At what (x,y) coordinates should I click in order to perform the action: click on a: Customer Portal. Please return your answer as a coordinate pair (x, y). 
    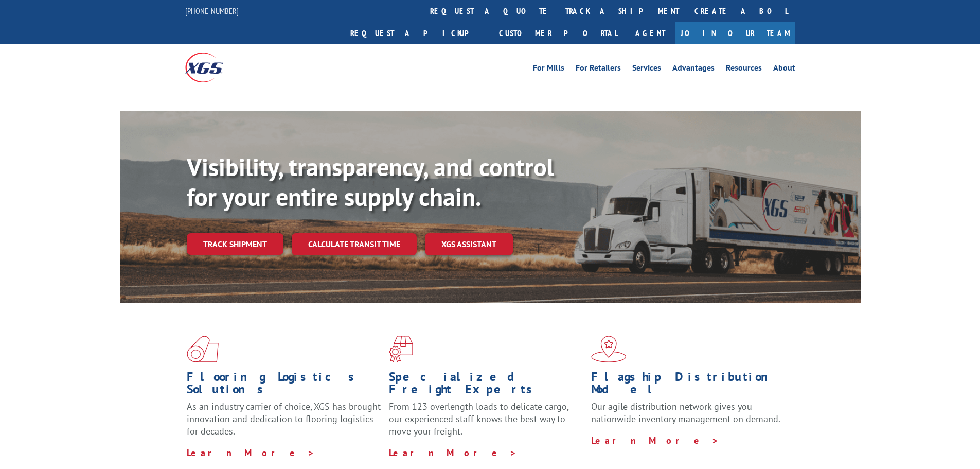
    Looking at the image, I should click on (559, 33).